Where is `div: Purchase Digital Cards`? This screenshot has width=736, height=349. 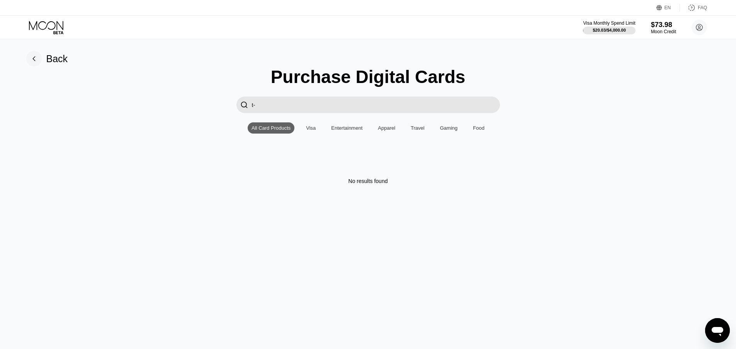
div: Purchase Digital Cards is located at coordinates (368, 77).